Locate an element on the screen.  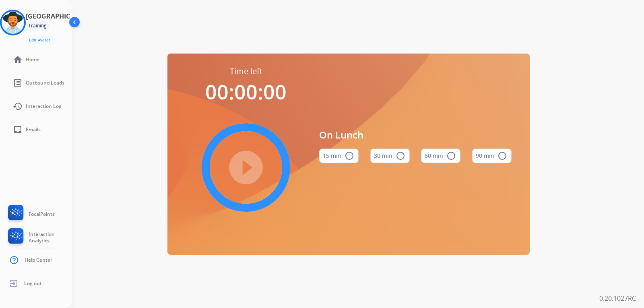
span: Interaction Log is located at coordinates (44, 107).